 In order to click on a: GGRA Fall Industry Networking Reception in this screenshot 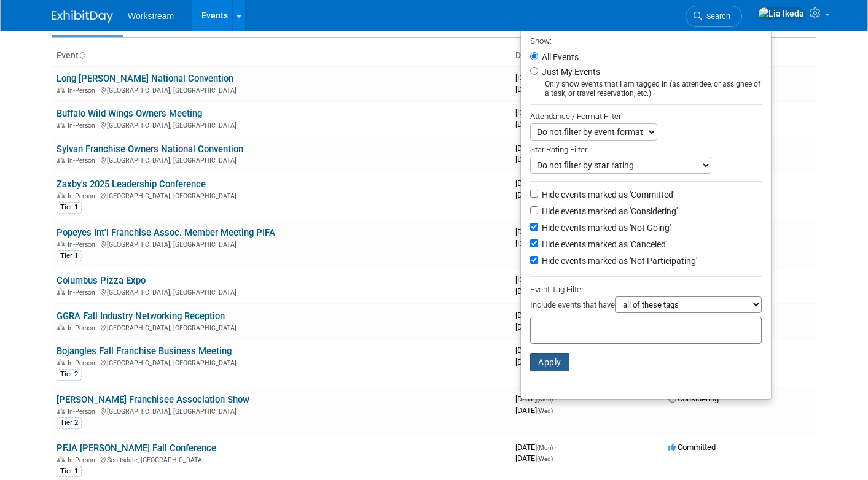, I will do `click(140, 316)`.